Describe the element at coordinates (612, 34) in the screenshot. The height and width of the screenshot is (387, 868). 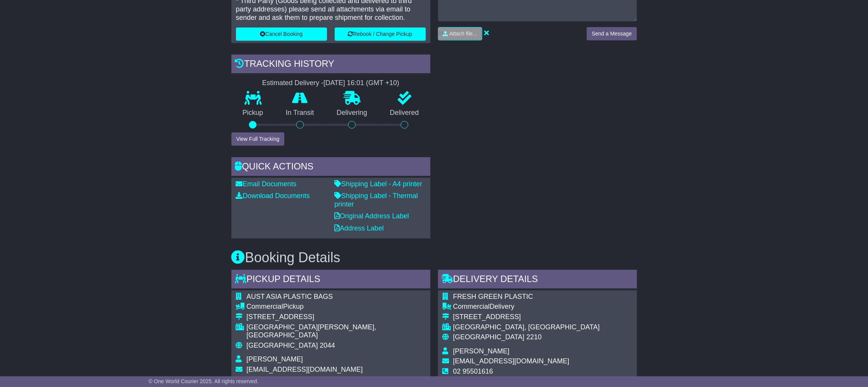
I see `button: Send a Message` at that location.